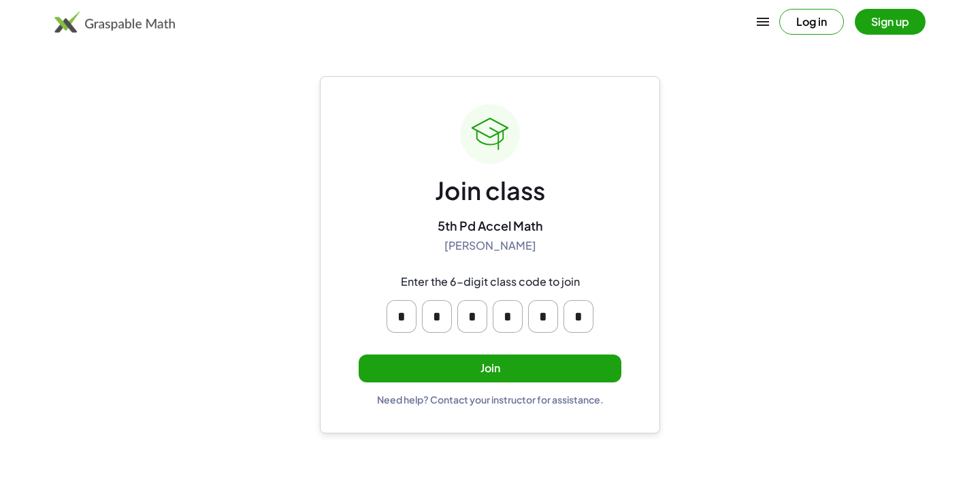 The image size is (980, 494). Describe the element at coordinates (579, 316) in the screenshot. I see `input: Please enter OTP character 6` at that location.